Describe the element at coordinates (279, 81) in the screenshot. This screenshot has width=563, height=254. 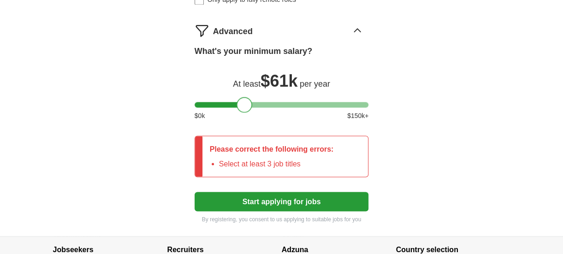
I see `span: $ 61k` at that location.